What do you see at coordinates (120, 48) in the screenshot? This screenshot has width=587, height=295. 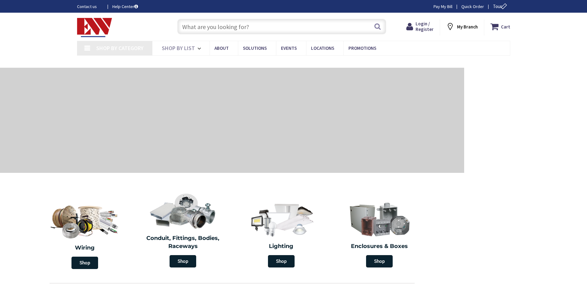 I see `span: Shop By Category` at bounding box center [120, 48].